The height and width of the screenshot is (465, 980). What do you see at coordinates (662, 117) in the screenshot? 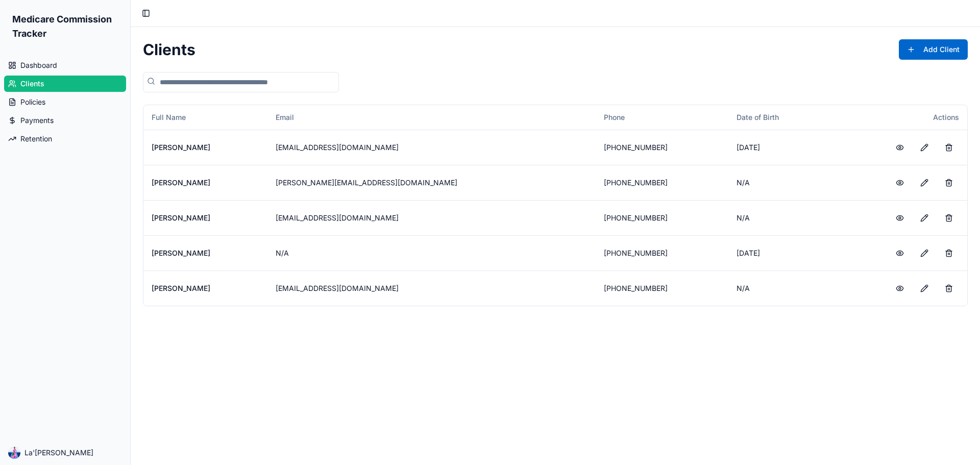
I see `th: Phone` at bounding box center [662, 117].